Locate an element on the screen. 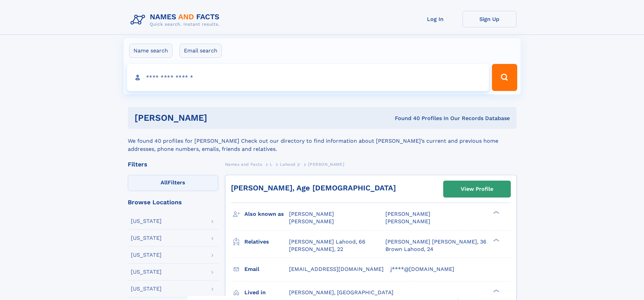  a: Brown Lahood, 24 is located at coordinates (409, 249).